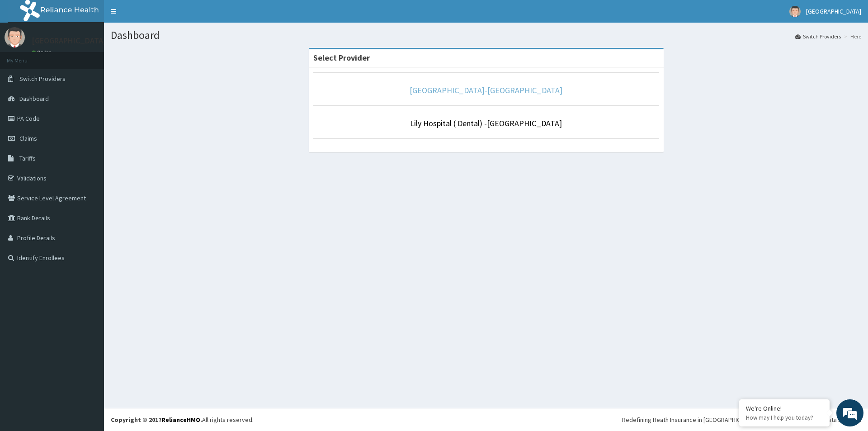 This screenshot has width=868, height=431. I want to click on div: Chat with us now, so click(100, 56).